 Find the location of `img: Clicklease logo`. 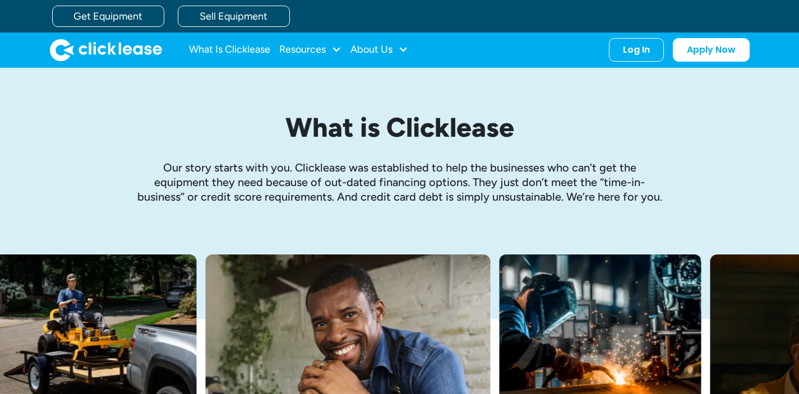

img: Clicklease logo is located at coordinates (106, 50).